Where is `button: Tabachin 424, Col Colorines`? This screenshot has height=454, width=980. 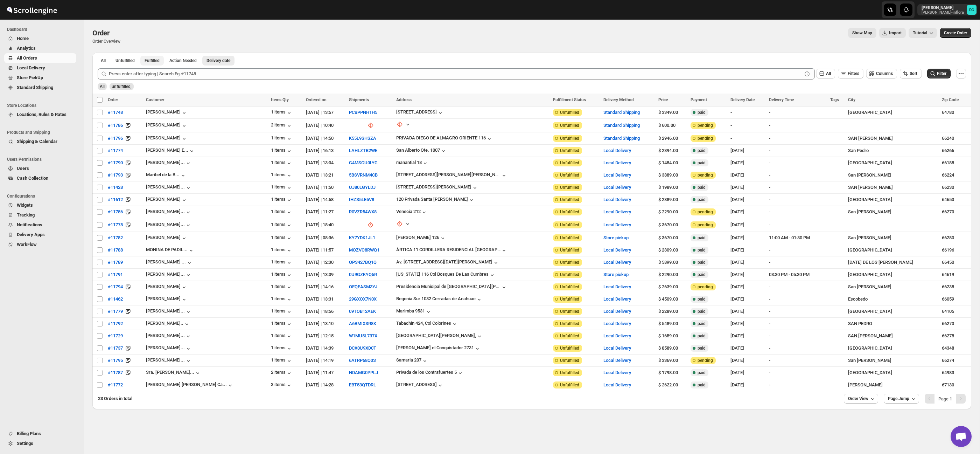 button: Tabachin 424, Col Colorines is located at coordinates (427, 324).